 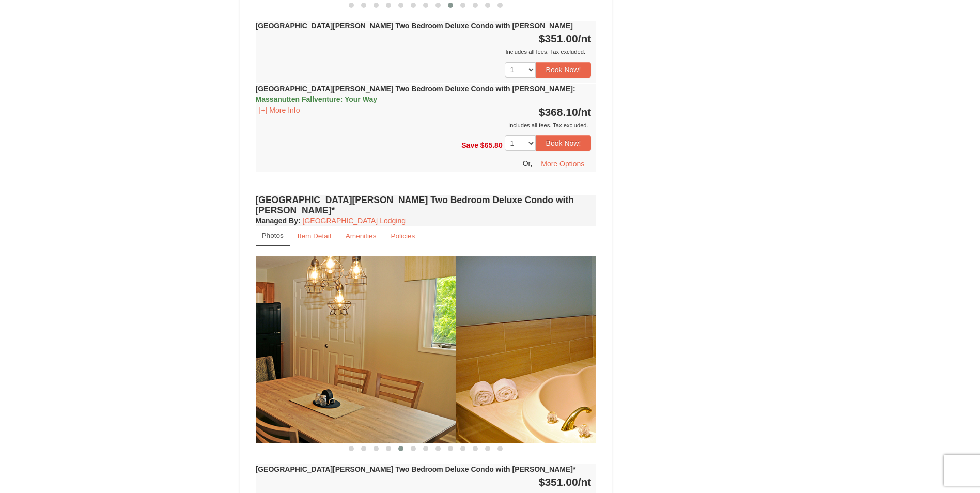 What do you see at coordinates (403, 236) in the screenshot?
I see `a: Policies` at bounding box center [403, 236].